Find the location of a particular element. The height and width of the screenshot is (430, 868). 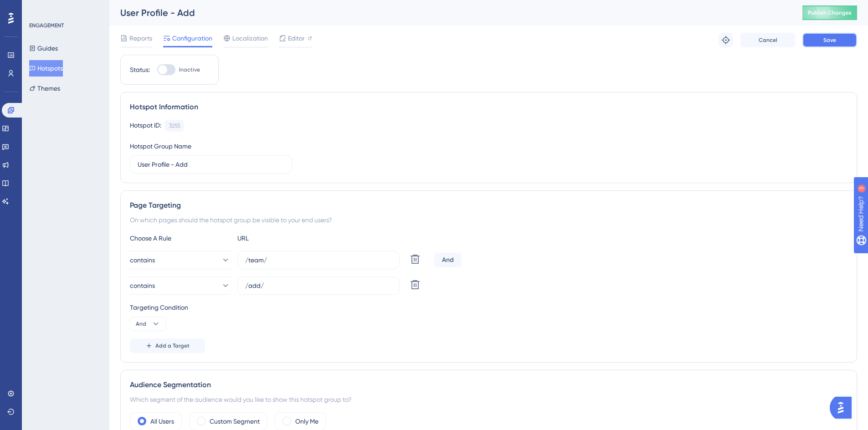

button: Save is located at coordinates (830, 40).